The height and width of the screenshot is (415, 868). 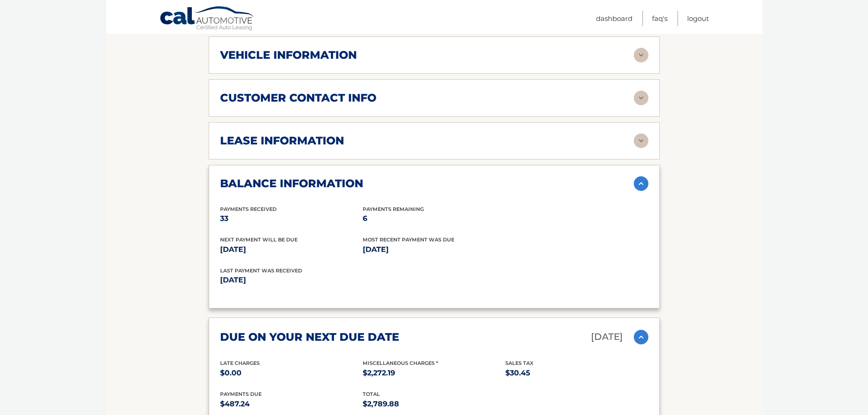 I want to click on span: Miscellaneous Charges *, so click(x=400, y=363).